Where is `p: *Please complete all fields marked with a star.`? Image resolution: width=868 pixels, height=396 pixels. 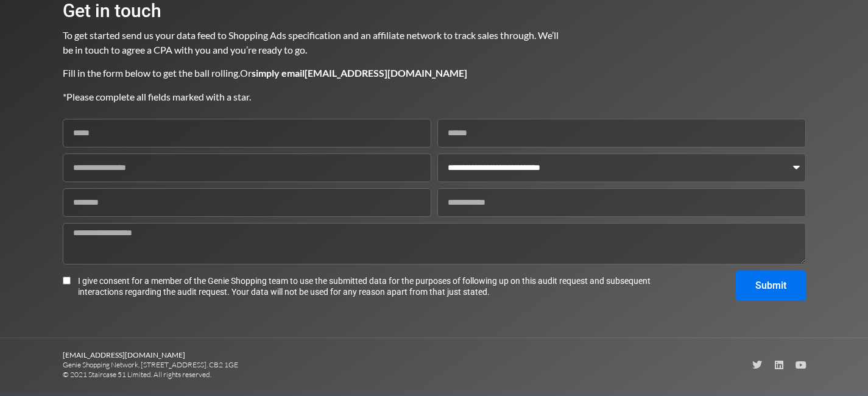
p: *Please complete all fields marked with a star. is located at coordinates (311, 97).